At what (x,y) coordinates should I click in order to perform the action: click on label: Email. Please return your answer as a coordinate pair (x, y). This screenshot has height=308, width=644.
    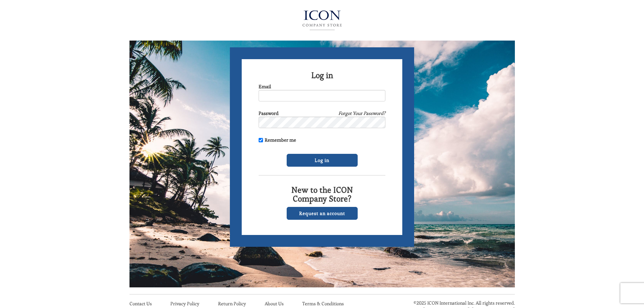
    Looking at the image, I should click on (265, 87).